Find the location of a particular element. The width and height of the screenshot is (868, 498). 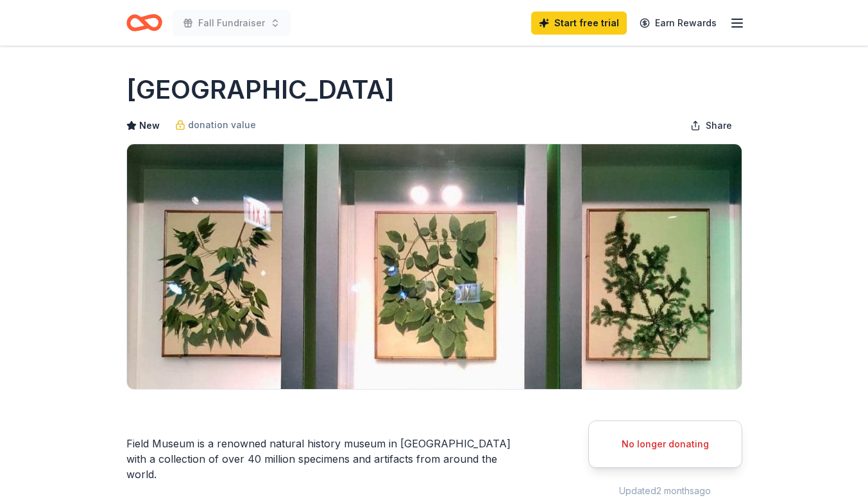

div: No longer donating is located at coordinates (665, 444).